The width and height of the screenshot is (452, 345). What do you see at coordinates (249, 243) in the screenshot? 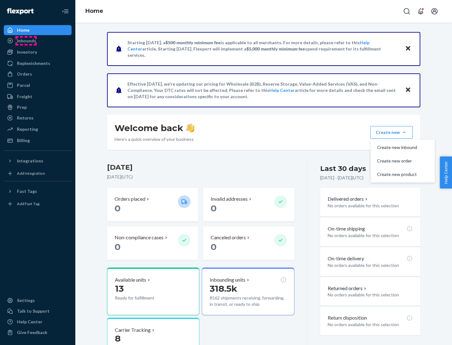
I see `button: Canceled orders 0` at bounding box center [249, 243].